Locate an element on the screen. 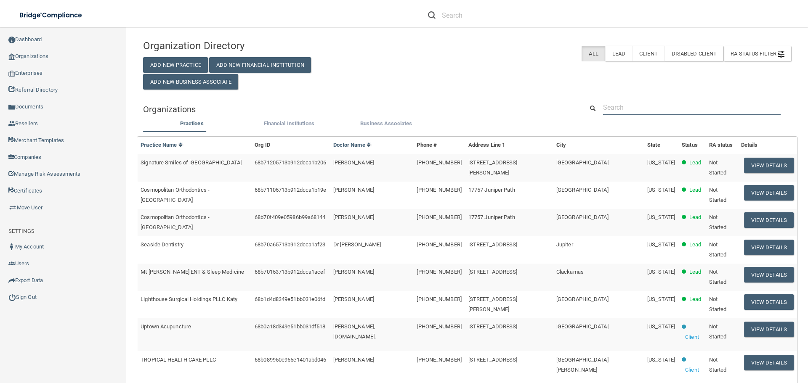 This screenshot has width=808, height=383. label: Business Associates is located at coordinates (386, 124).